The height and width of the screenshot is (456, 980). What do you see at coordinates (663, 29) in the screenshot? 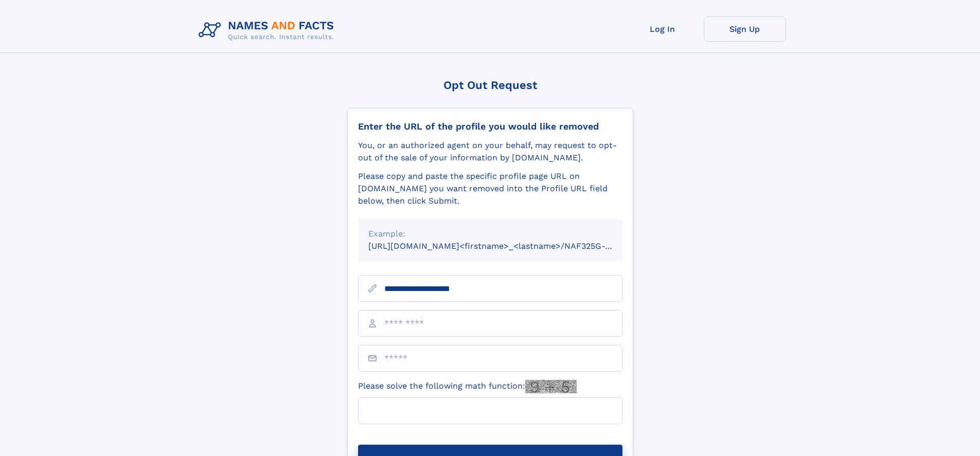
I see `a: Log In` at bounding box center [663, 29].